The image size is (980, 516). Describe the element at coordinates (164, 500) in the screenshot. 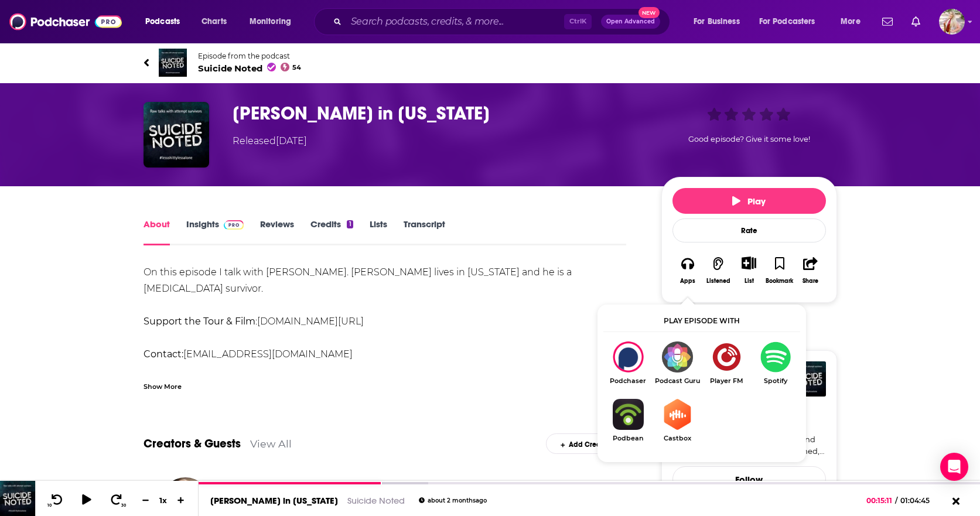

I see `div: 1 x` at that location.